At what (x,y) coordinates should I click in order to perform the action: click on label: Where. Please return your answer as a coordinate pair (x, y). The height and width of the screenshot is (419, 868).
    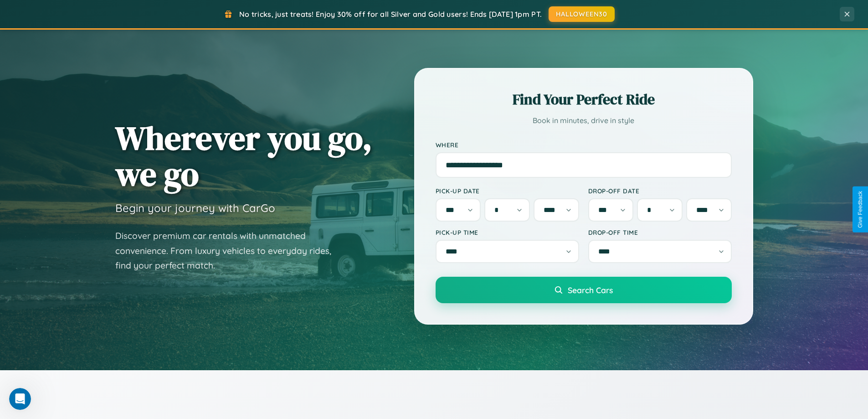
    Looking at the image, I should click on (584, 145).